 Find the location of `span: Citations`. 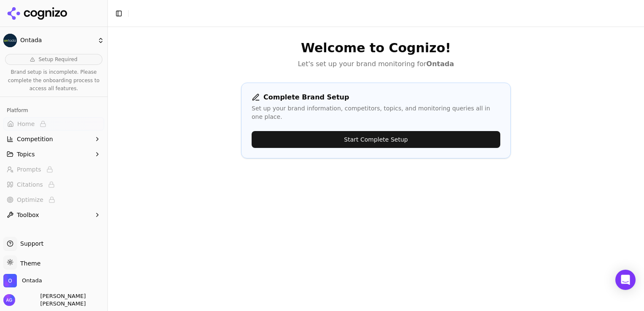

span: Citations is located at coordinates (30, 185).